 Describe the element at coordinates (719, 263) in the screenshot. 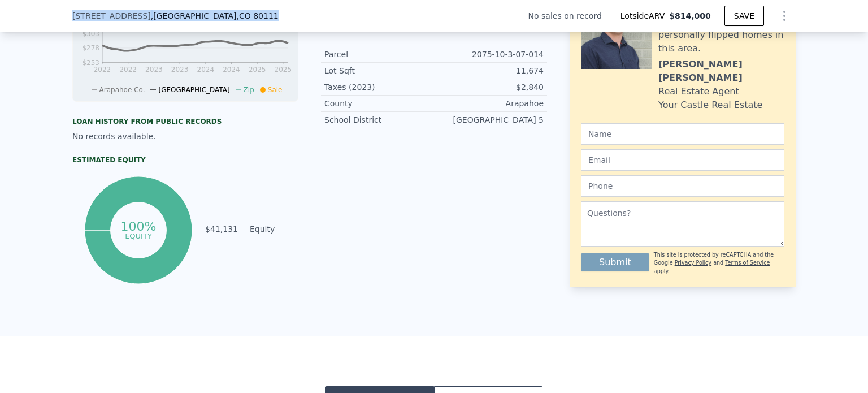

I see `div: This site is protected by reCAPTCHA and the Google and apply.` at that location.